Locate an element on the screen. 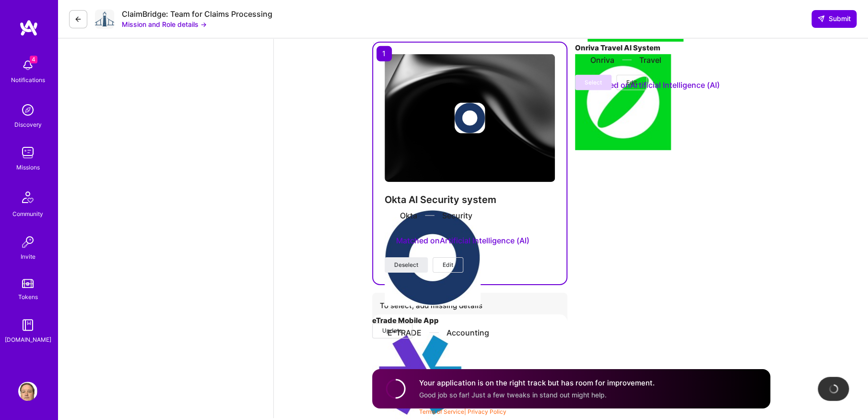 The width and height of the screenshot is (868, 420). img: tokens is located at coordinates (28, 283).